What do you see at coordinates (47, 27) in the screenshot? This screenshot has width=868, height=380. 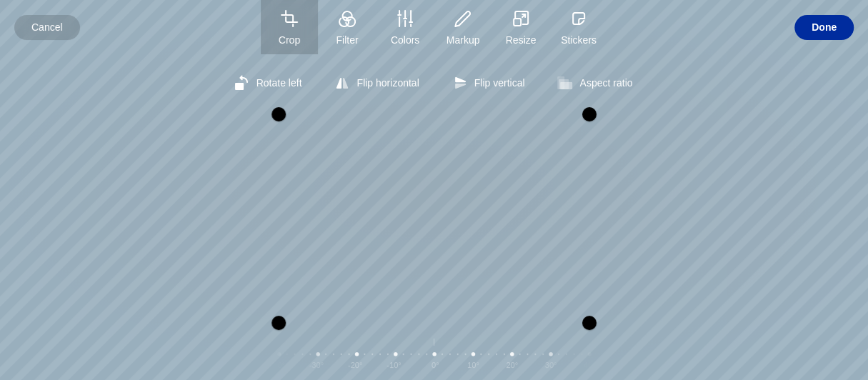 I see `button: Cancel` at bounding box center [47, 27].